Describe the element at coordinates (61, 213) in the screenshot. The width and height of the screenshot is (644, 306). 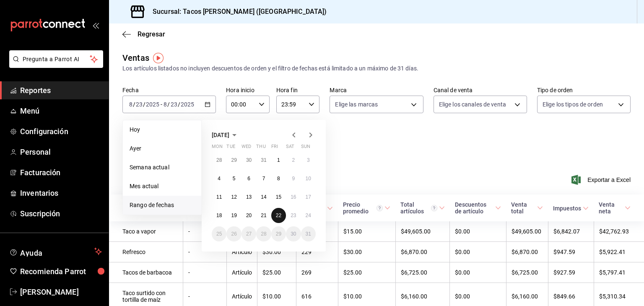
I see `span: Suscripción` at that location.